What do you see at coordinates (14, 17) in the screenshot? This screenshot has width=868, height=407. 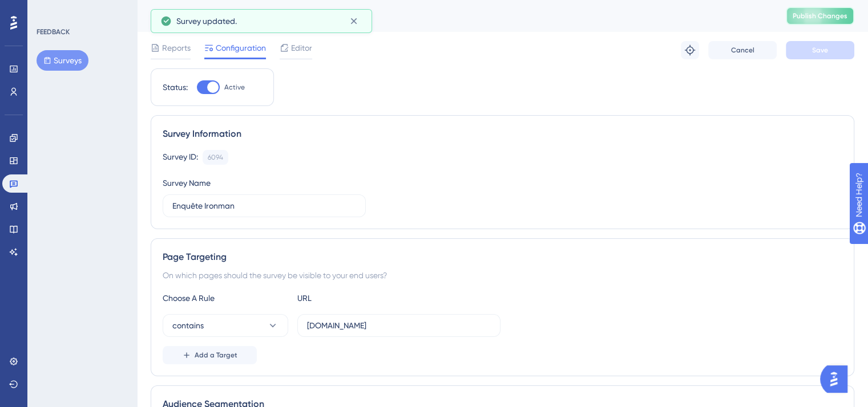 I see `img: launcher-image-alternative-text` at bounding box center [14, 17].